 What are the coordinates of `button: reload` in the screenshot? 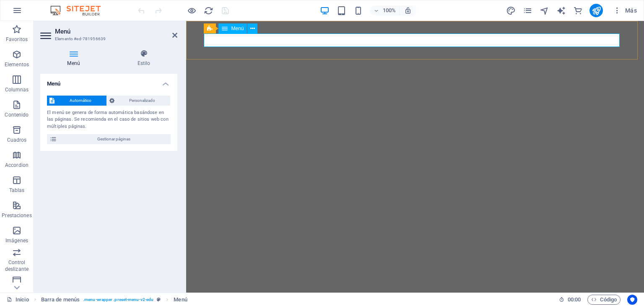 It's located at (208, 11).